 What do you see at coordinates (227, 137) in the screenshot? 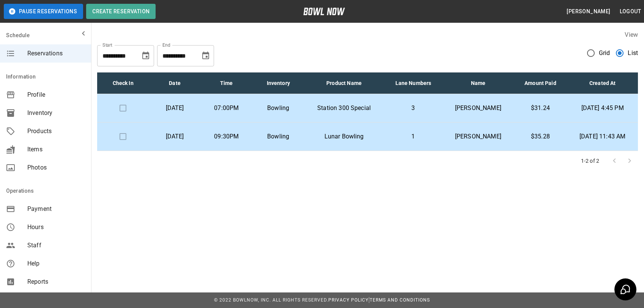
I see `p: 09:30PM` at bounding box center [227, 137].